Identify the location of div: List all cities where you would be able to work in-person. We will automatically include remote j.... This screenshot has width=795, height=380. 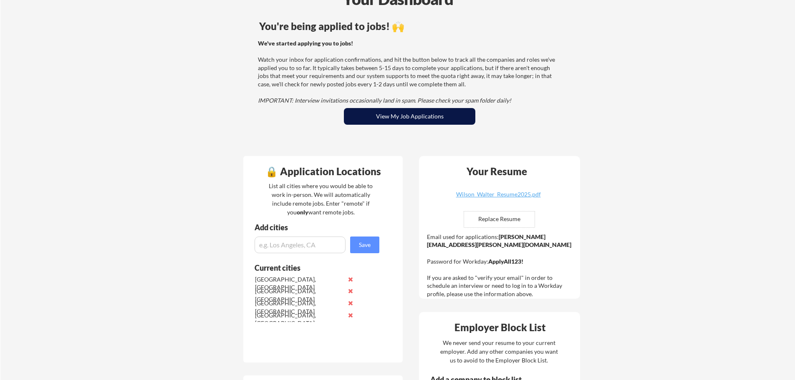
(320, 199).